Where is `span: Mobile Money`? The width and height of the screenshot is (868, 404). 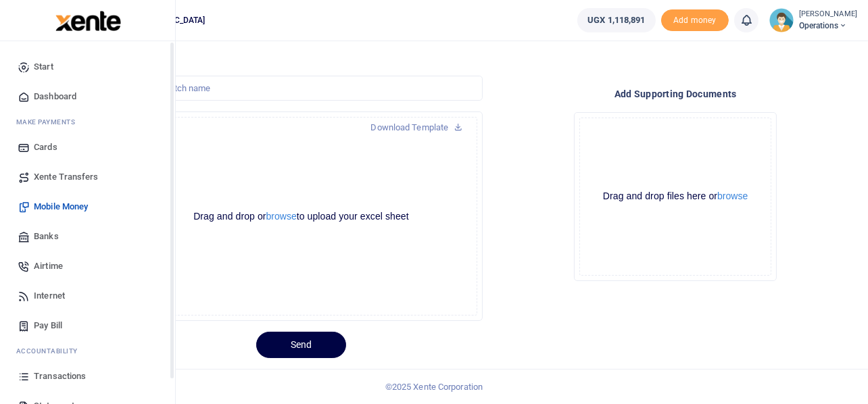 span: Mobile Money is located at coordinates (61, 207).